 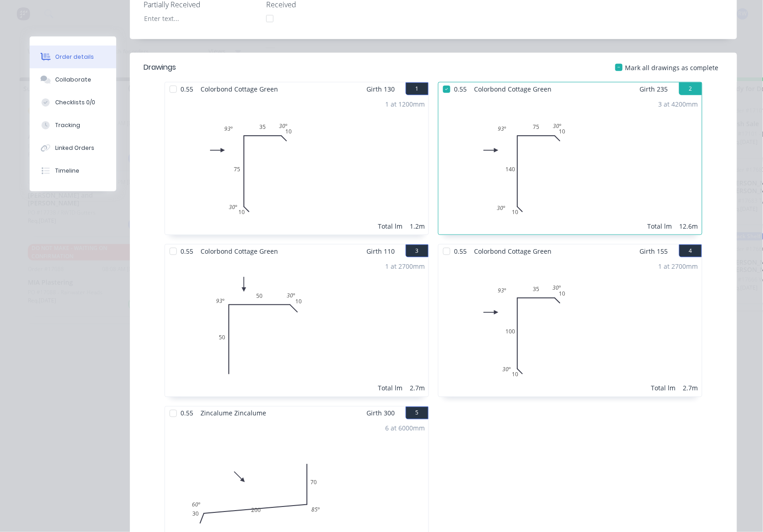 I want to click on span: Zincalume Zincalume, so click(x=233, y=414).